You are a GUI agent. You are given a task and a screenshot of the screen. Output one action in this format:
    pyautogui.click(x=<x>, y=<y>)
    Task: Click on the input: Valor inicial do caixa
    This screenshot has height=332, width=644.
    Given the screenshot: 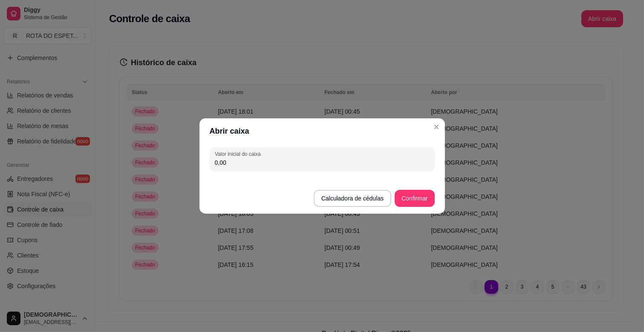 What is the action you would take?
    pyautogui.click(x=322, y=163)
    